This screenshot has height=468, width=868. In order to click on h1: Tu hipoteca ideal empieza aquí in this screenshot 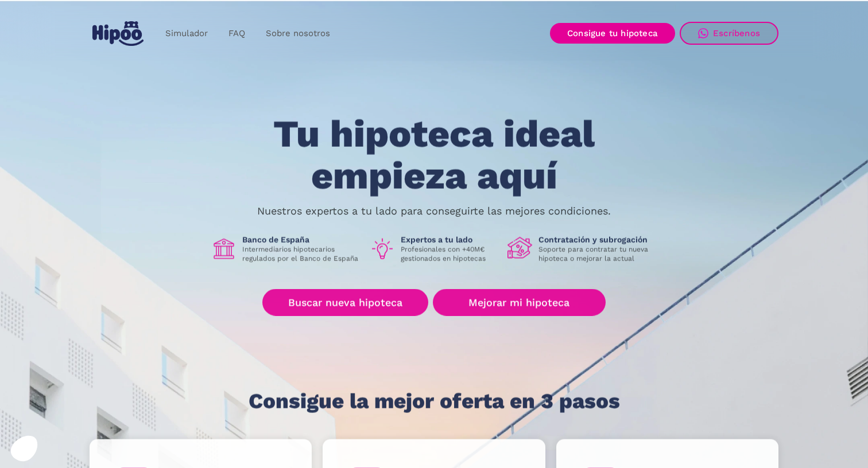, I will do `click(434, 155)`.